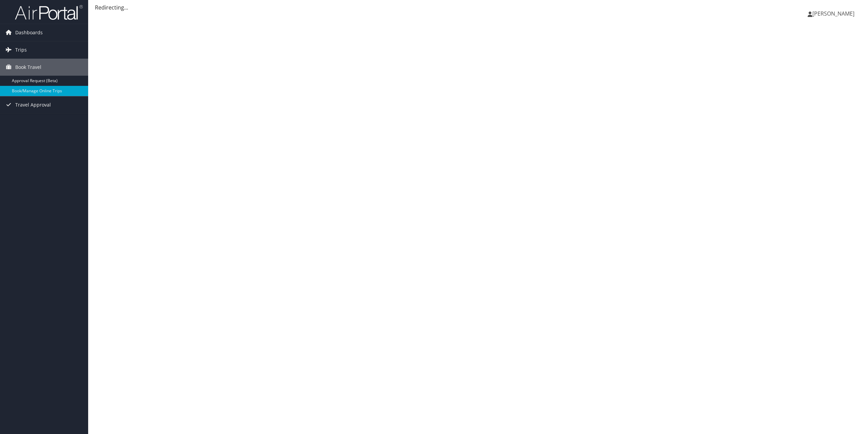 This screenshot has height=434, width=868. What do you see at coordinates (478, 7) in the screenshot?
I see `div: Redirecting...` at bounding box center [478, 7].